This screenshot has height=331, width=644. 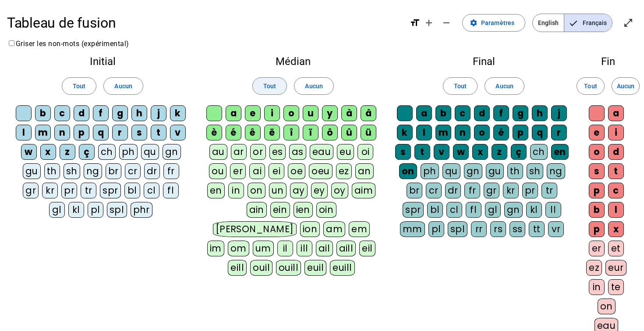 I want to click on div: q, so click(x=540, y=133).